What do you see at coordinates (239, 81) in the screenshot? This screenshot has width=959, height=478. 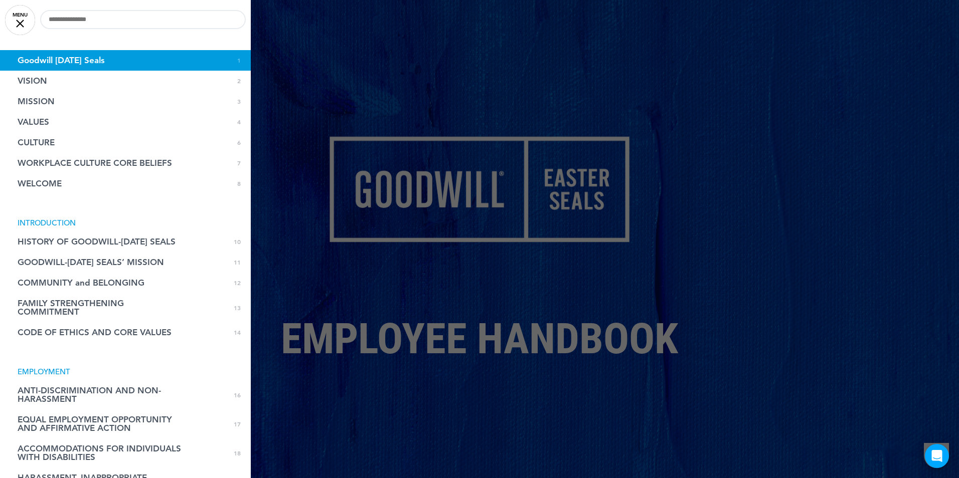 I see `span: 2` at bounding box center [239, 81].